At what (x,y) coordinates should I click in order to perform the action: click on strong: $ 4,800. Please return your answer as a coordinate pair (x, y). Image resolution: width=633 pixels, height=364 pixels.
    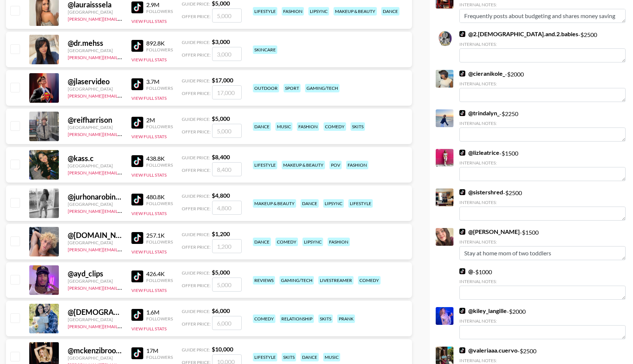
    Looking at the image, I should click on (220, 195).